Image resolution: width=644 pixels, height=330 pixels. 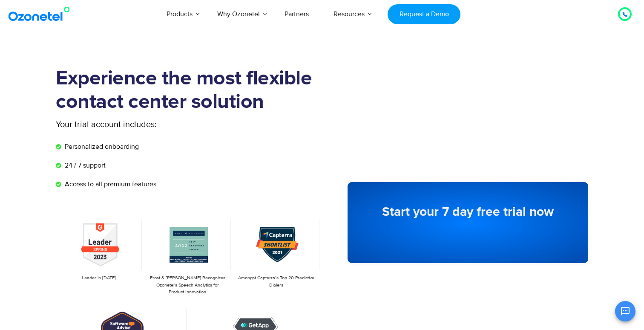 I want to click on p: Your trial account includes:, so click(x=157, y=124).